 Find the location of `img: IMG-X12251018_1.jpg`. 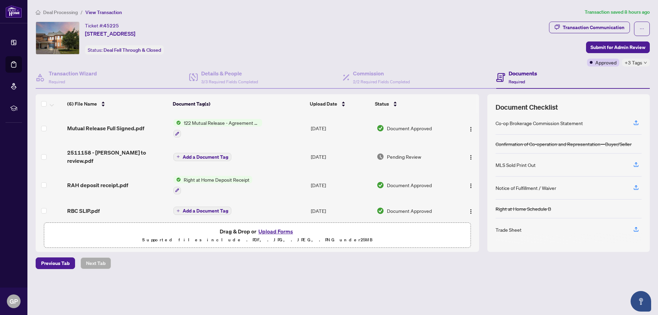

img: IMG-X12251018_1.jpg is located at coordinates (58, 38).